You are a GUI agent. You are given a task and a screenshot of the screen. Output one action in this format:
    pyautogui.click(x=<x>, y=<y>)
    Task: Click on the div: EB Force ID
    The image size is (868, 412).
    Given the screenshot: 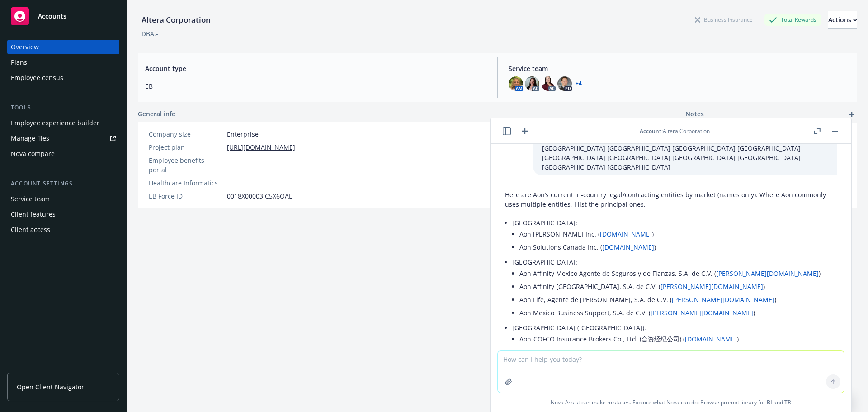 What is the action you would take?
    pyautogui.click(x=186, y=195)
    